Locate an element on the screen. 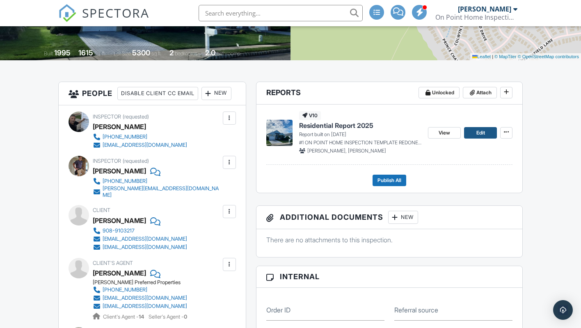 The width and height of the screenshot is (581, 328). h3: Internal is located at coordinates (390, 277).